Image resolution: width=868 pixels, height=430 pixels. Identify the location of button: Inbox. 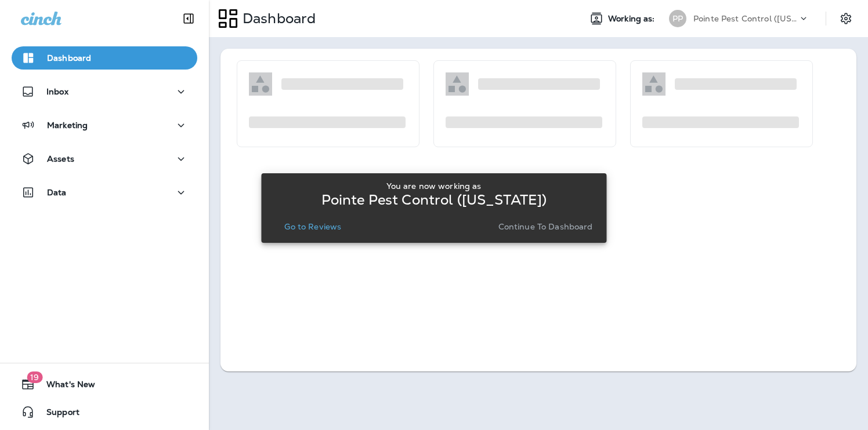
(104, 92).